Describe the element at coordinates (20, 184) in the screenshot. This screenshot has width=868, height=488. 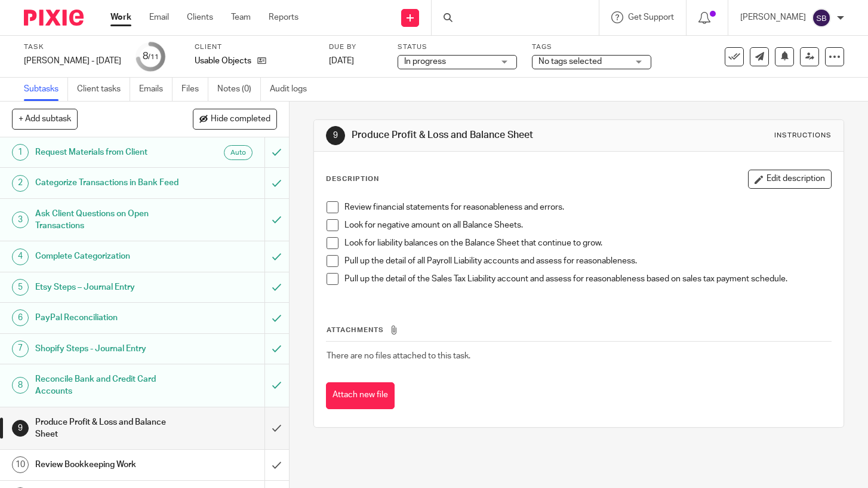
I see `div: 2` at that location.